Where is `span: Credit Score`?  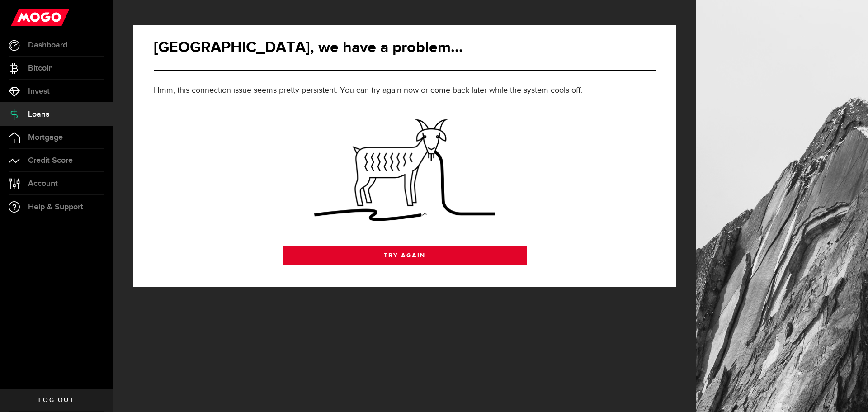 span: Credit Score is located at coordinates (51, 160).